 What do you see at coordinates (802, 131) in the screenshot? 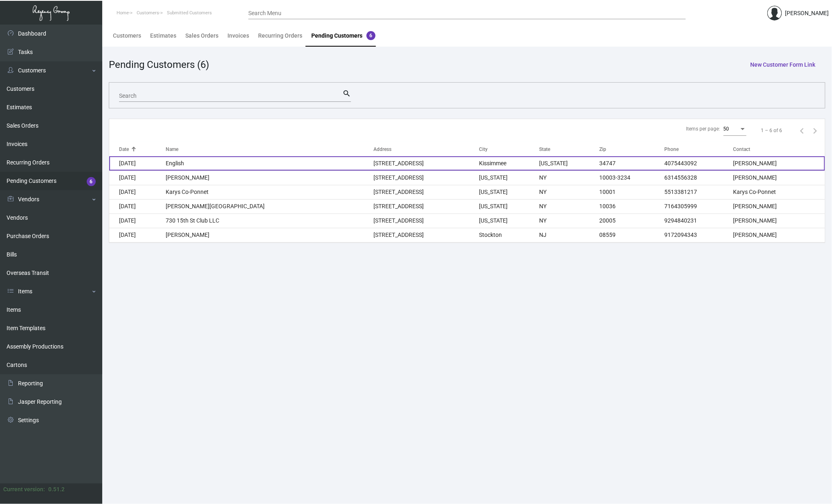
I see `button: Previous page` at bounding box center [802, 131].